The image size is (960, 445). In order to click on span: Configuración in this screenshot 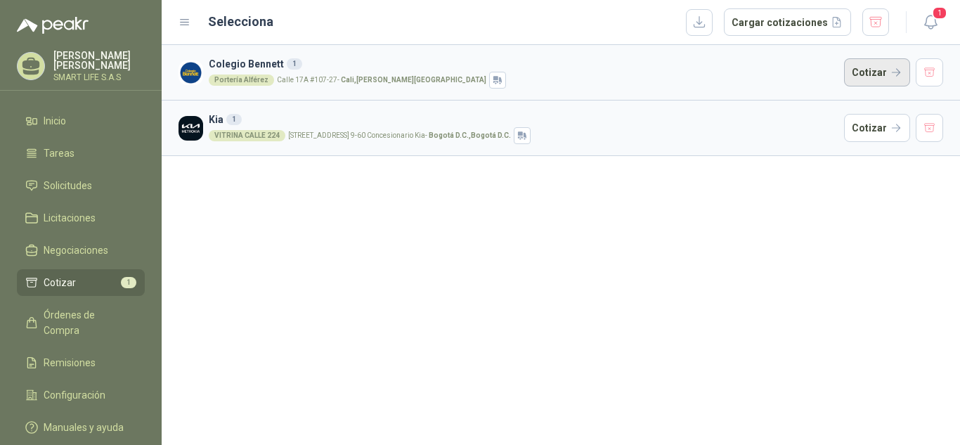, I will do `click(74, 395)`.